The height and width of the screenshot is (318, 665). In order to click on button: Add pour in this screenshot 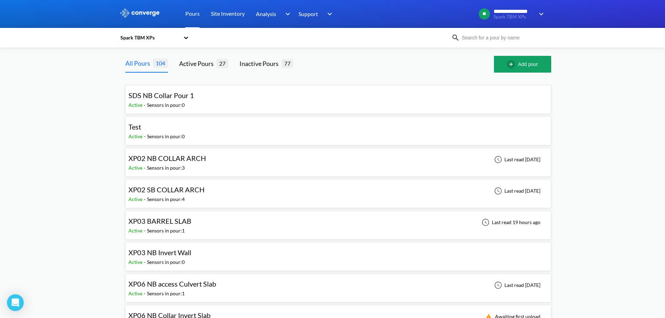, I will do `click(523, 64)`.